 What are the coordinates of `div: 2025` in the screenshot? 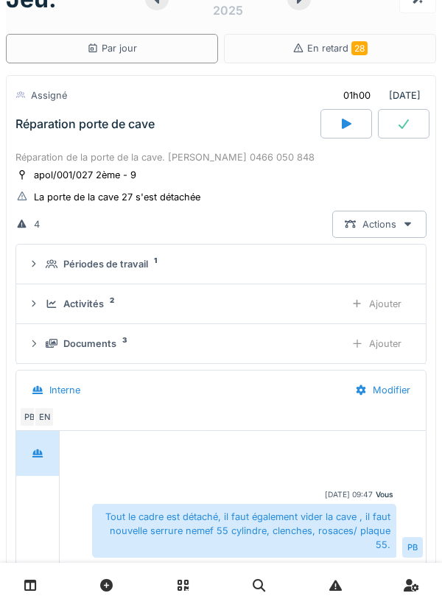 It's located at (228, 10).